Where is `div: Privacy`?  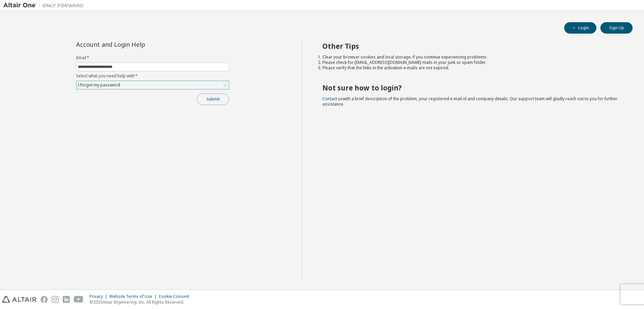 div: Privacy is located at coordinates (99, 296).